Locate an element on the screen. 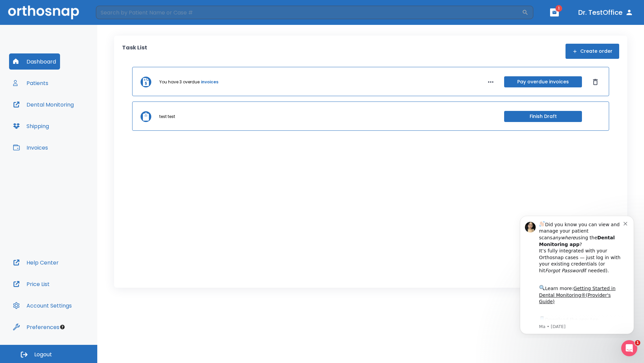  input: Search by Patient Name or Case # is located at coordinates (309, 12).